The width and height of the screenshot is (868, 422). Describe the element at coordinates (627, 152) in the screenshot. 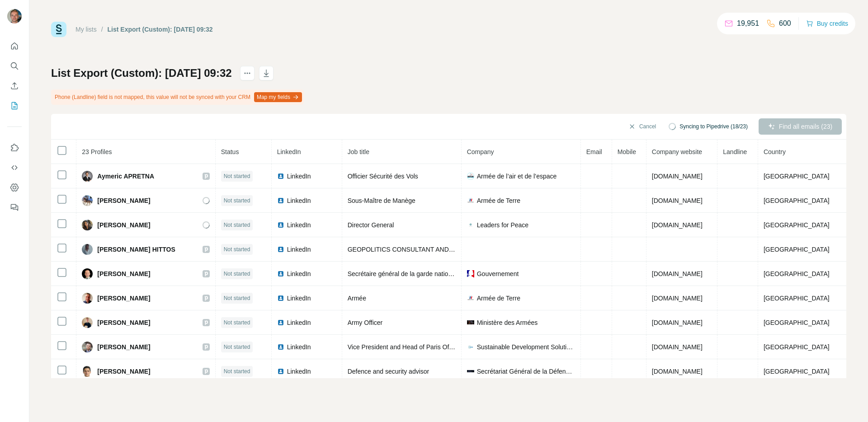

I see `span: Mobile` at that location.